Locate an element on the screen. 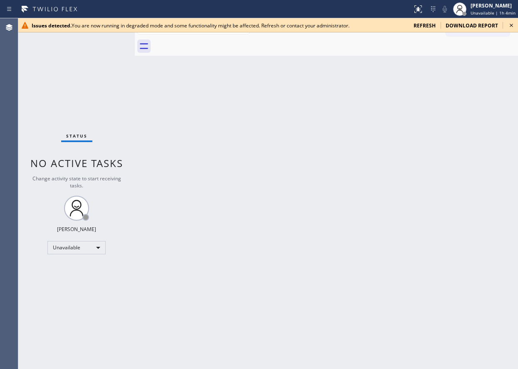 This screenshot has width=518, height=369. span: No active tasks is located at coordinates (77, 163).